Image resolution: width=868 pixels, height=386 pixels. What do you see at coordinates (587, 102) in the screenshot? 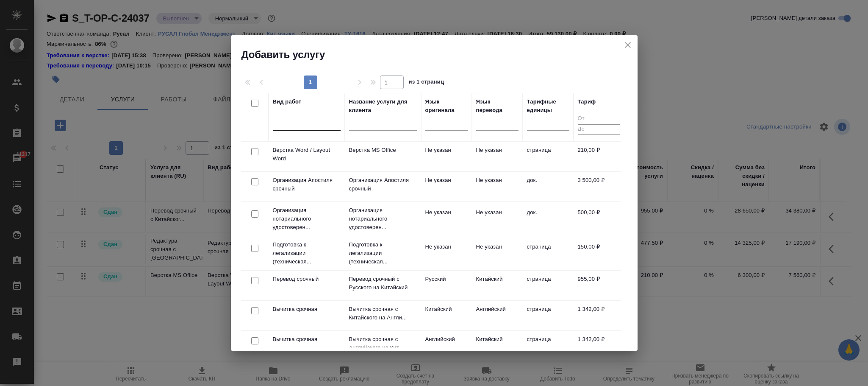
I see `div: Тариф` at bounding box center [587, 102].